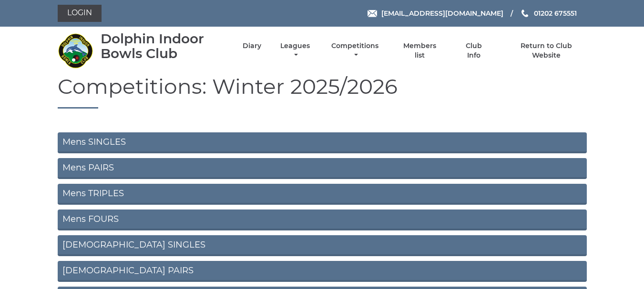  What do you see at coordinates (419, 50) in the screenshot?
I see `a: Members list` at bounding box center [419, 50].